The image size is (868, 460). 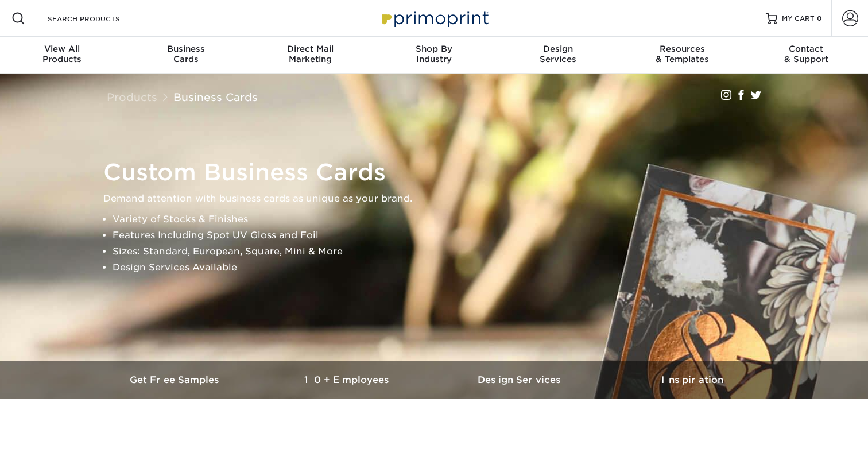 I want to click on a: Get Free Samples, so click(x=176, y=379).